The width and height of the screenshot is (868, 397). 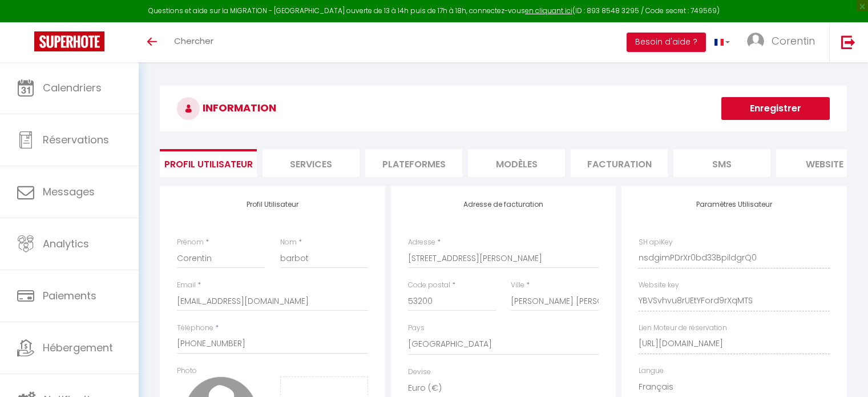 What do you see at coordinates (70, 295) in the screenshot?
I see `span: Paiements` at bounding box center [70, 295].